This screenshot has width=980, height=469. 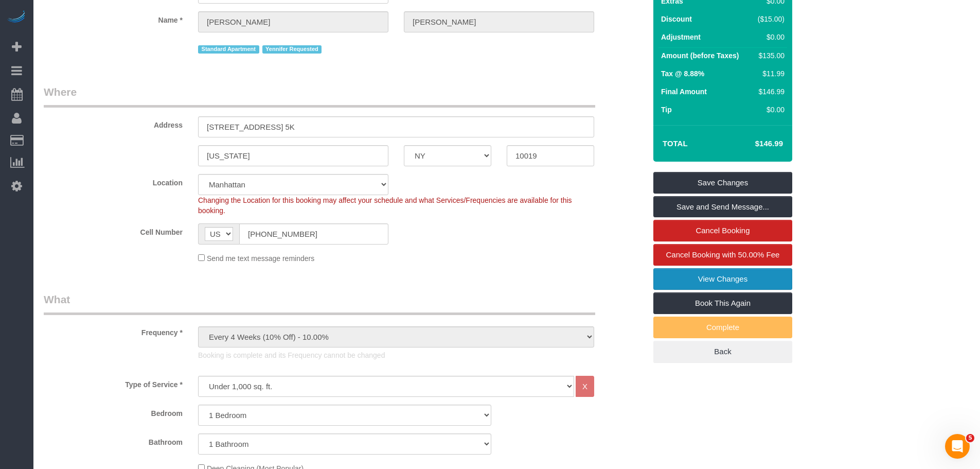 What do you see at coordinates (293, 22) in the screenshot?
I see `input: First Name` at bounding box center [293, 22].